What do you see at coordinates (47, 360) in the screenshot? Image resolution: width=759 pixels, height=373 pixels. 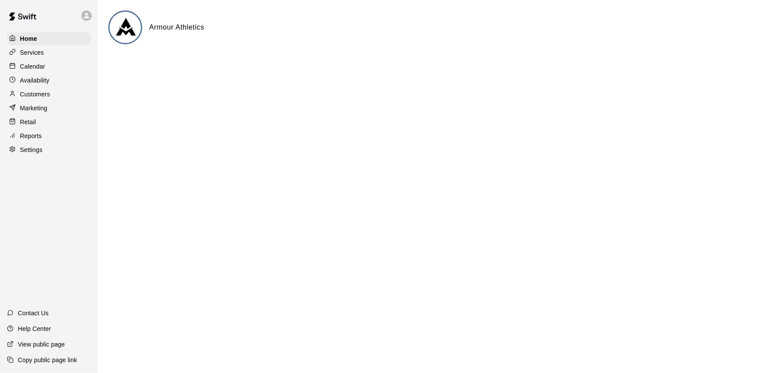 I see `p: Copy public page link` at bounding box center [47, 360].